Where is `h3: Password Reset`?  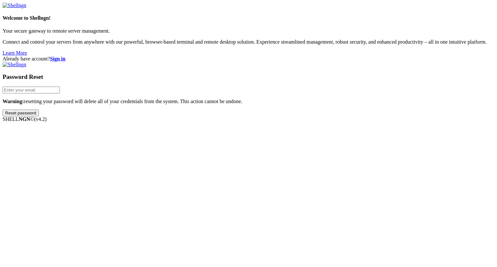
h3: Password Reset is located at coordinates (248, 77).